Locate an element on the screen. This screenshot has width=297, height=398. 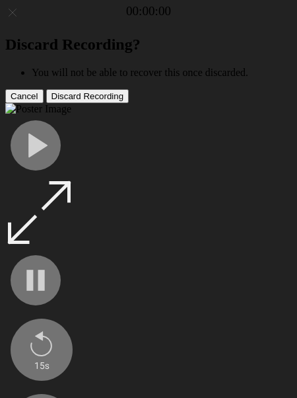
img: Poster Image is located at coordinates (38, 109).